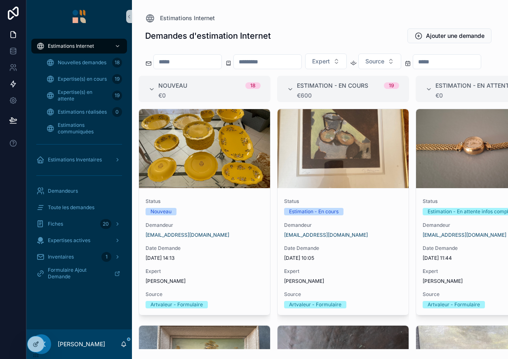 Image resolution: width=508 pixels, height=359 pixels. What do you see at coordinates (173, 86) in the screenshot?
I see `span: Nouveau` at bounding box center [173, 86].